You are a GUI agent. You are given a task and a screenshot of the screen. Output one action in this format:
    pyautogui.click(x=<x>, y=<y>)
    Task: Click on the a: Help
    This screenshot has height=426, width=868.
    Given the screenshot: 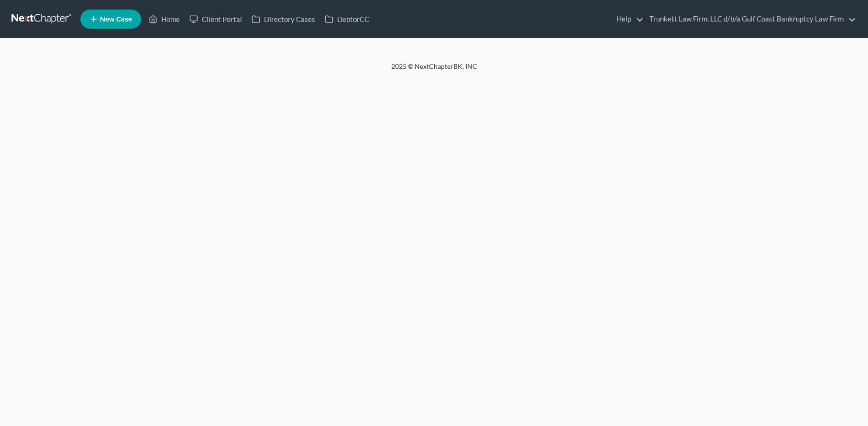 What is the action you would take?
    pyautogui.click(x=627, y=19)
    